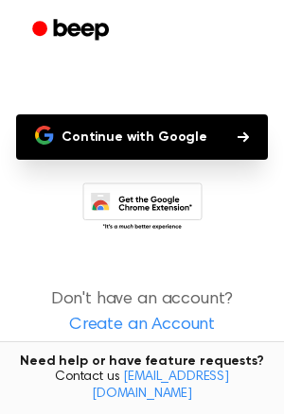 The height and width of the screenshot is (414, 284). What do you see at coordinates (142, 313) in the screenshot?
I see `p: Don't have an account?` at bounding box center [142, 313].